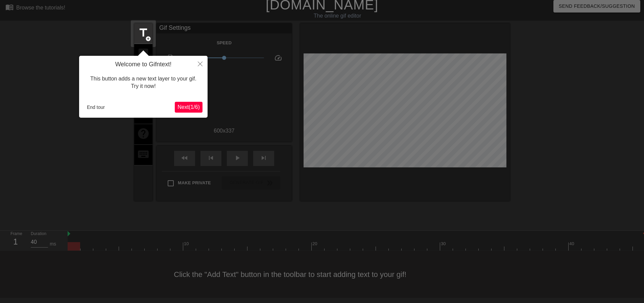 Image resolution: width=644 pixels, height=303 pixels. What do you see at coordinates (143, 83) in the screenshot?
I see `div: This button adds a new text layer to your gif. Try it now!` at bounding box center [143, 83].